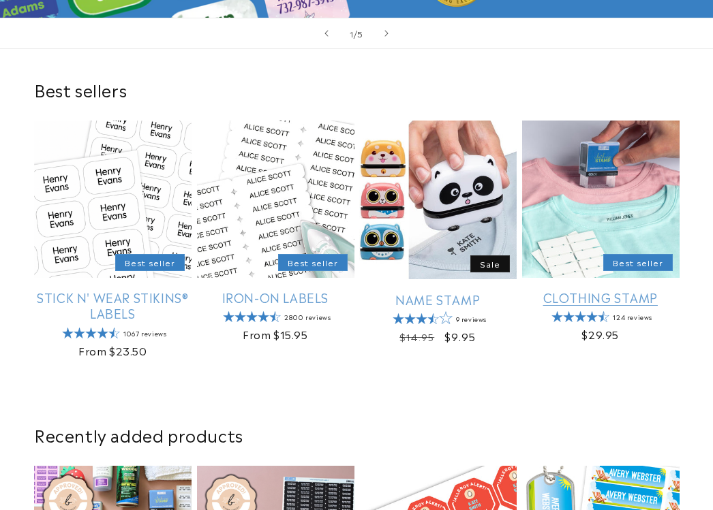 The height and width of the screenshot is (510, 713). What do you see at coordinates (600, 297) in the screenshot?
I see `a: Clothing Stamp` at bounding box center [600, 297].